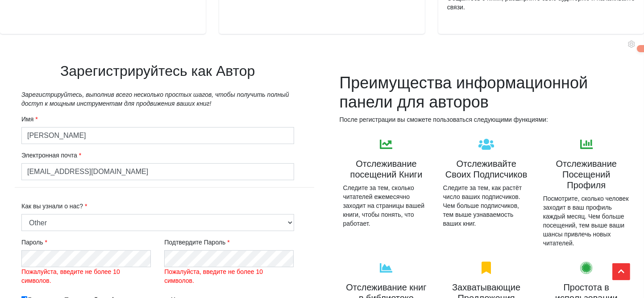  What do you see at coordinates (34, 243) in the screenshot?
I see `label: Пароль` at bounding box center [34, 243].